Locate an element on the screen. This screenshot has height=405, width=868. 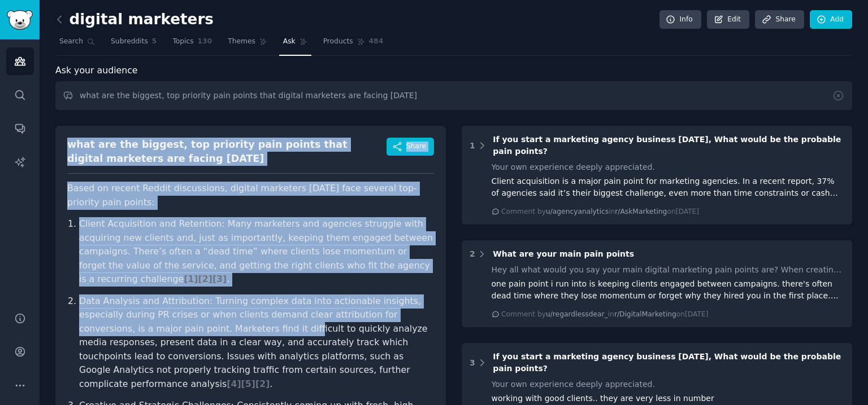
span: 5 is located at coordinates (154, 42).